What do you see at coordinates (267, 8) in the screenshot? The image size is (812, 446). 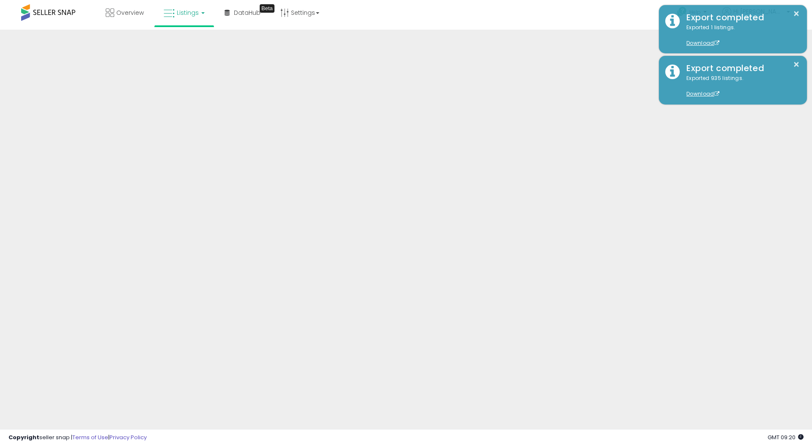 I see `div: Tooltip anchor` at bounding box center [267, 8].